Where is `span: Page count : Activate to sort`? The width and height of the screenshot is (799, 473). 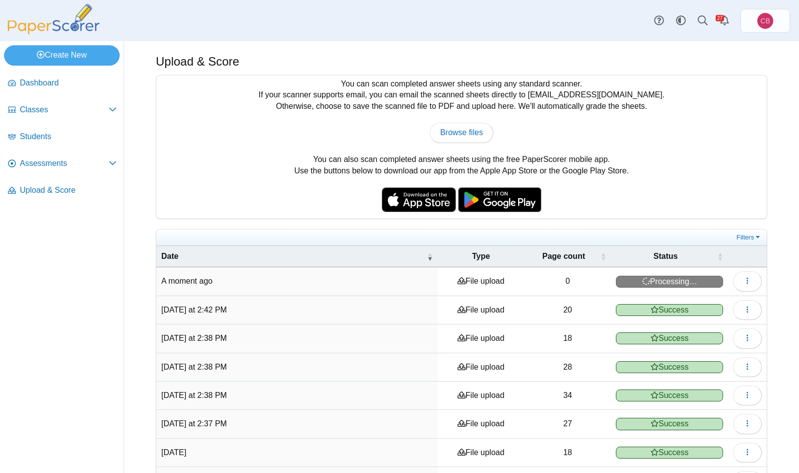 span: Page count : Activate to sort is located at coordinates (603, 256).